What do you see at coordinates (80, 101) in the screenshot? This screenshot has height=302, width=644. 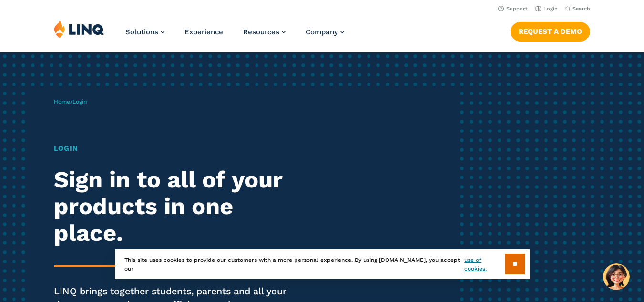 I see `span: Login` at bounding box center [80, 101].